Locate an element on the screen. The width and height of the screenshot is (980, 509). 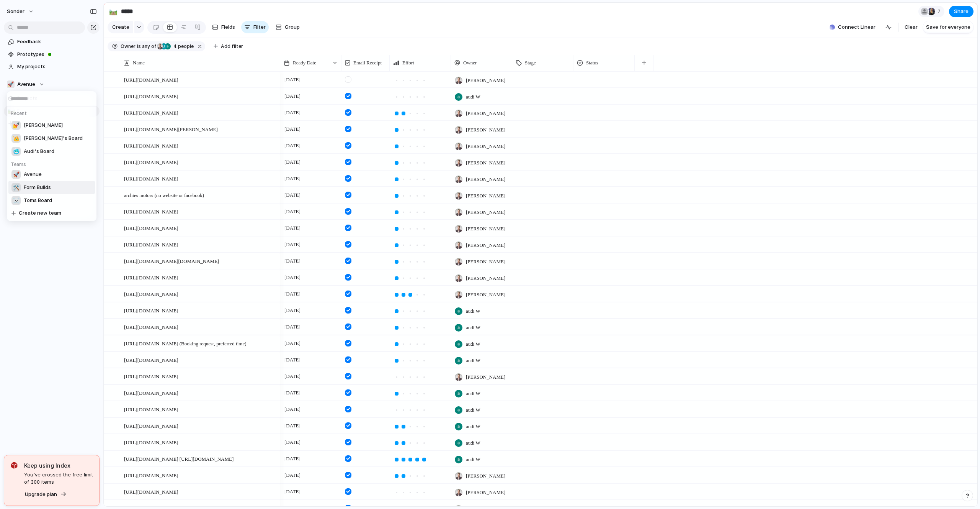
h5: Teams is located at coordinates (53, 163).